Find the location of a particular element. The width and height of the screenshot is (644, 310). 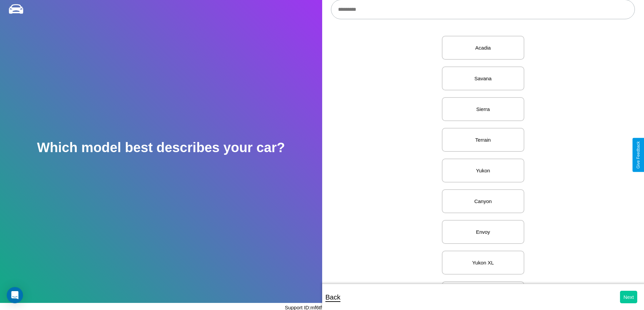

p: Acadia is located at coordinates (483, 48).